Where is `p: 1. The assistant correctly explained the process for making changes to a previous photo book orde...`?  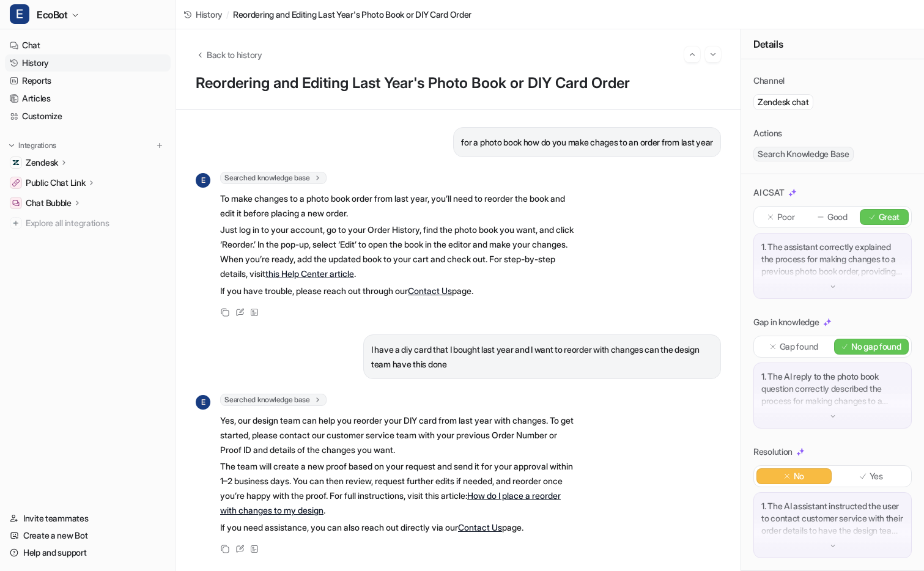 p: 1. The assistant correctly explained the process for making changes to a previous photo book orde... is located at coordinates (832, 259).